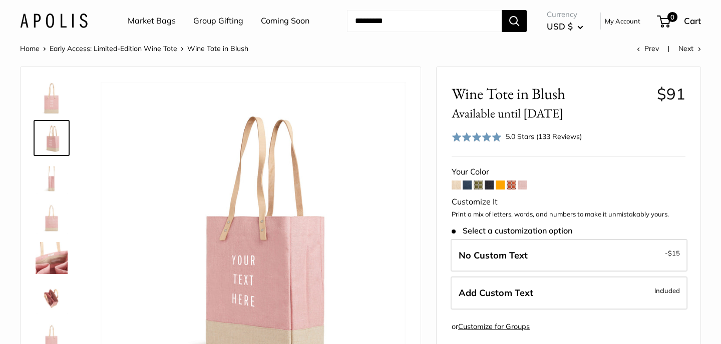  What do you see at coordinates (54, 21) in the screenshot?
I see `img: Apolis` at bounding box center [54, 21].